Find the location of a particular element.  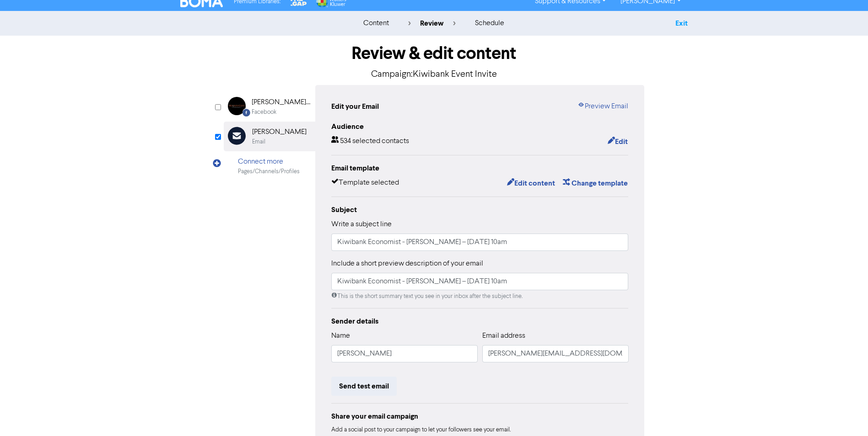

div: Facebook is located at coordinates (264, 112).